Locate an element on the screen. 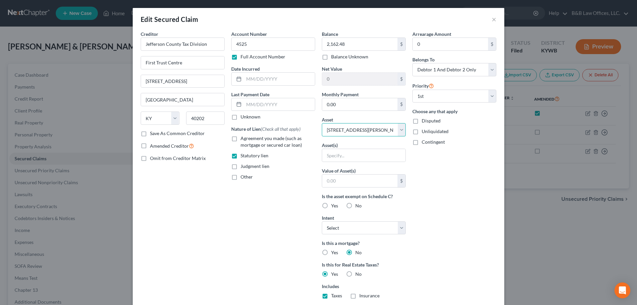  input: Enter city... is located at coordinates (182, 100).